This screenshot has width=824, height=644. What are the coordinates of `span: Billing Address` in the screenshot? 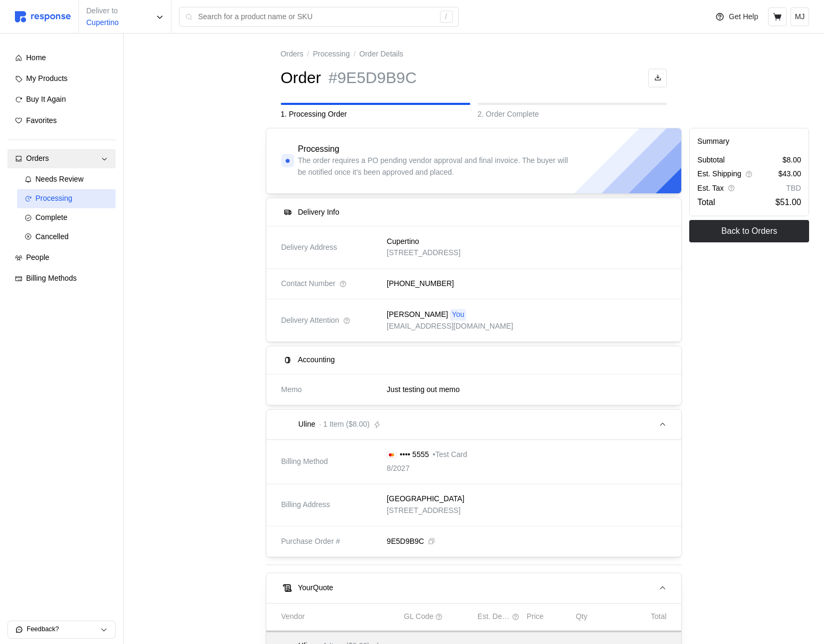 It's located at (306, 505).